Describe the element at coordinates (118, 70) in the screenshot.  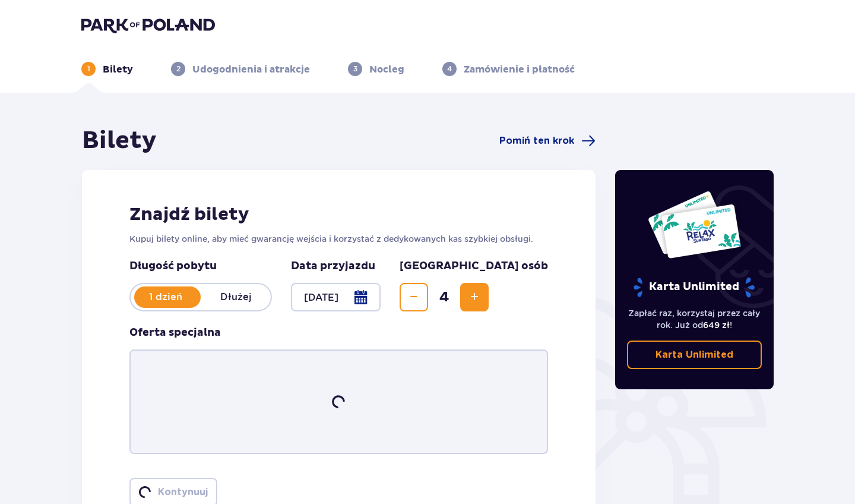
I see `p: Bilety` at that location.